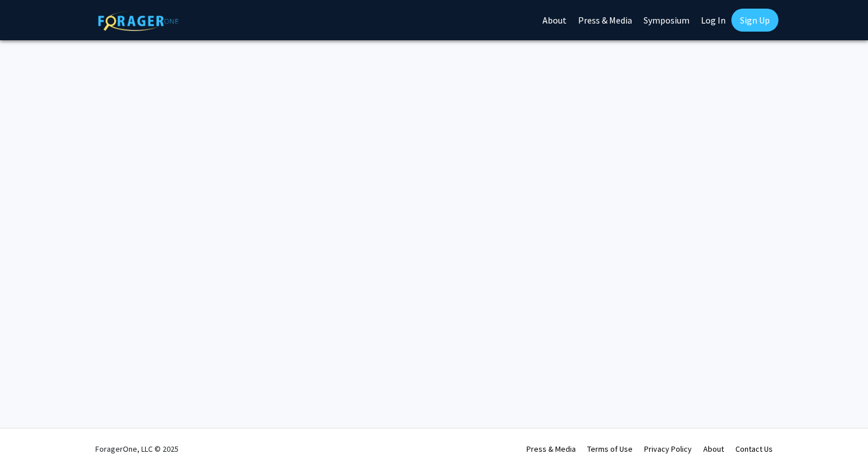 This screenshot has height=469, width=868. I want to click on img: ForagerOne Logo, so click(139, 21).